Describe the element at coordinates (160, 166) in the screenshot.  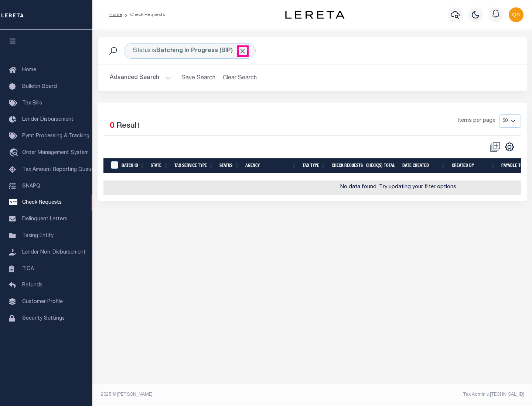
I see `th: State: activate to sort column ascending` at that location.